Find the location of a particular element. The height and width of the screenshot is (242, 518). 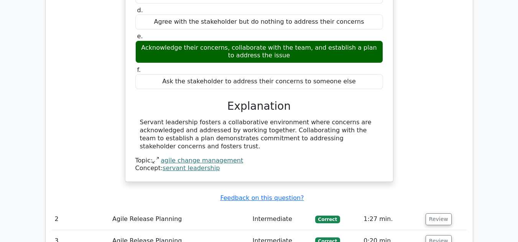

a: agile change management is located at coordinates (201, 160).